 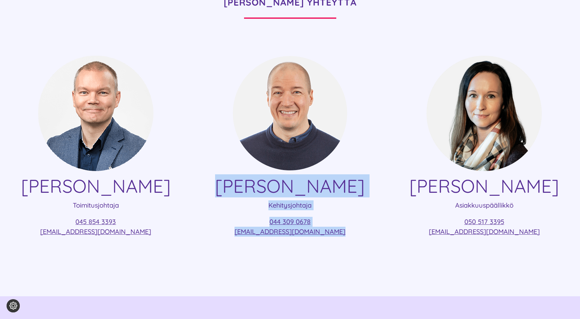 What do you see at coordinates (484, 113) in the screenshot?
I see `img: Asiakkuuspäällikkö Taru Malinen` at bounding box center [484, 113].